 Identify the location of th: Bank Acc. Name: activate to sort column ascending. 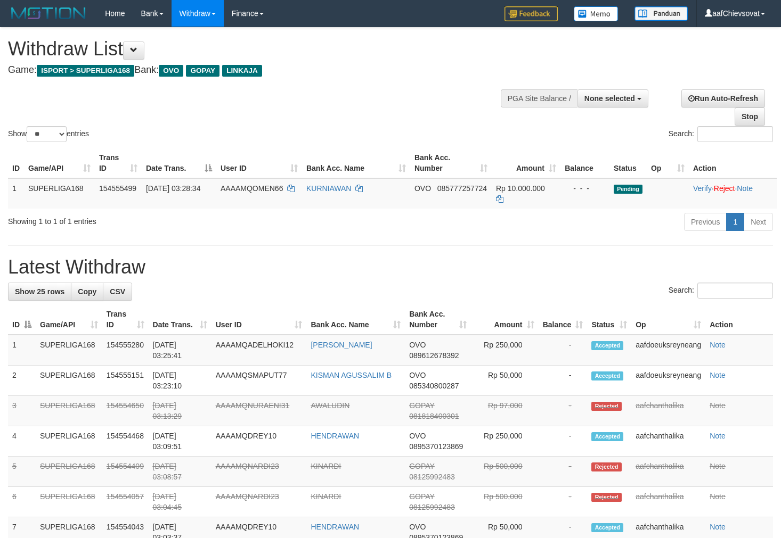
(356, 163).